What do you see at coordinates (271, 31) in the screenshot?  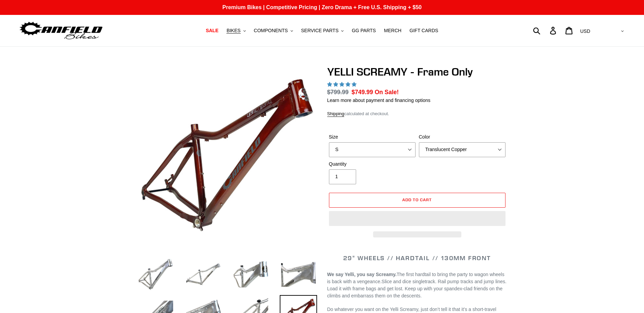 I see `span: COMPONENTS` at bounding box center [271, 31].